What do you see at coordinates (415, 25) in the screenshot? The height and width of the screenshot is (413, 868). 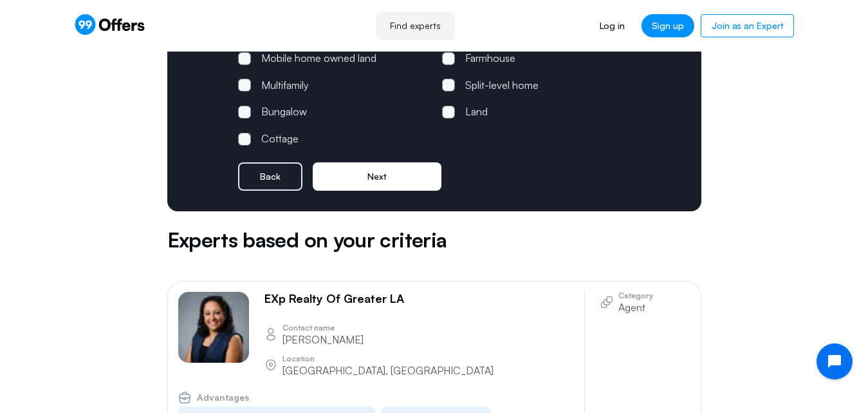 I see `a: Find experts` at bounding box center [415, 25].